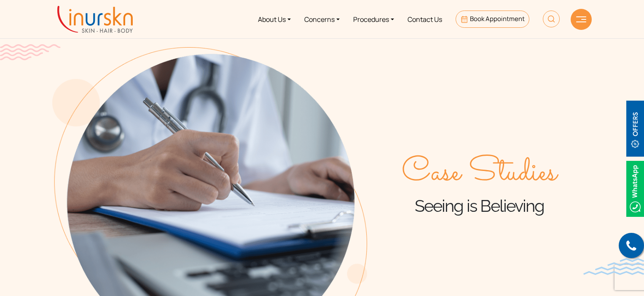 Image resolution: width=644 pixels, height=296 pixels. I want to click on img: offerBt, so click(635, 129).